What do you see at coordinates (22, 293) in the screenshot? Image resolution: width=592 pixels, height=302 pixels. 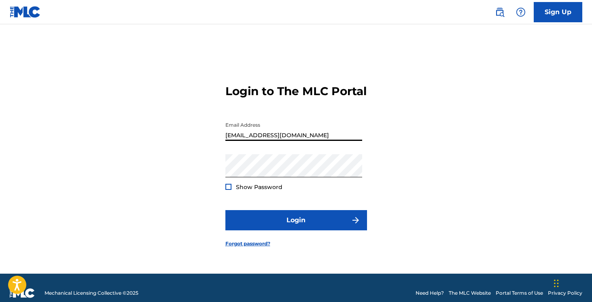 I see `img: logo` at bounding box center [22, 293].